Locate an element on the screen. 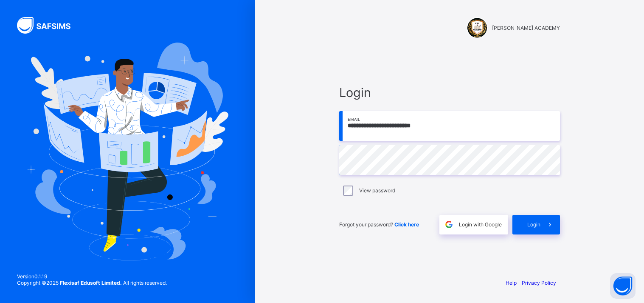 The image size is (644, 303). span: Forgot your password? is located at coordinates (379, 224).